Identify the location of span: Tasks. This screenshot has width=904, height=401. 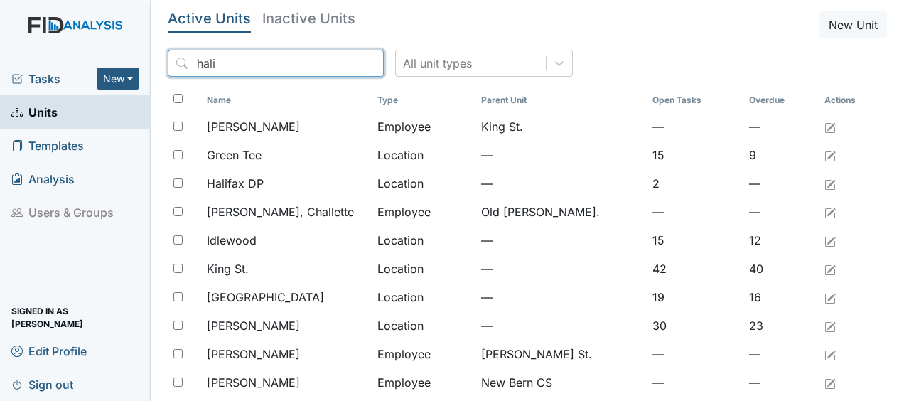
(54, 79).